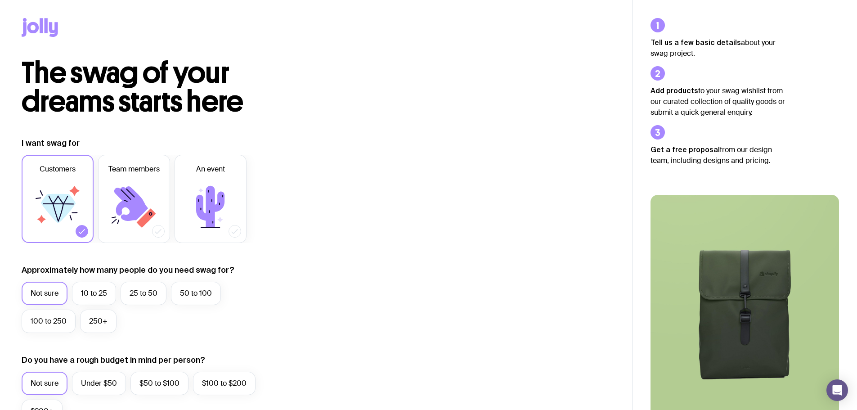 This screenshot has width=857, height=410. I want to click on span: Team members, so click(134, 169).